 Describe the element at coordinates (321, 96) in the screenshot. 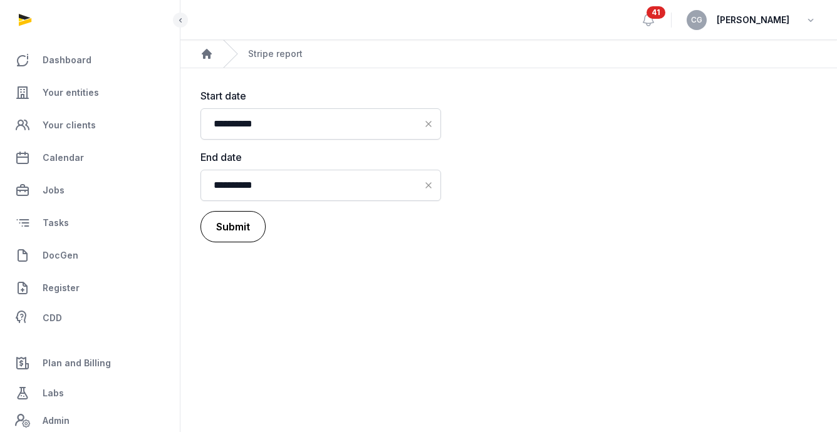

I see `label: Start date` at that location.